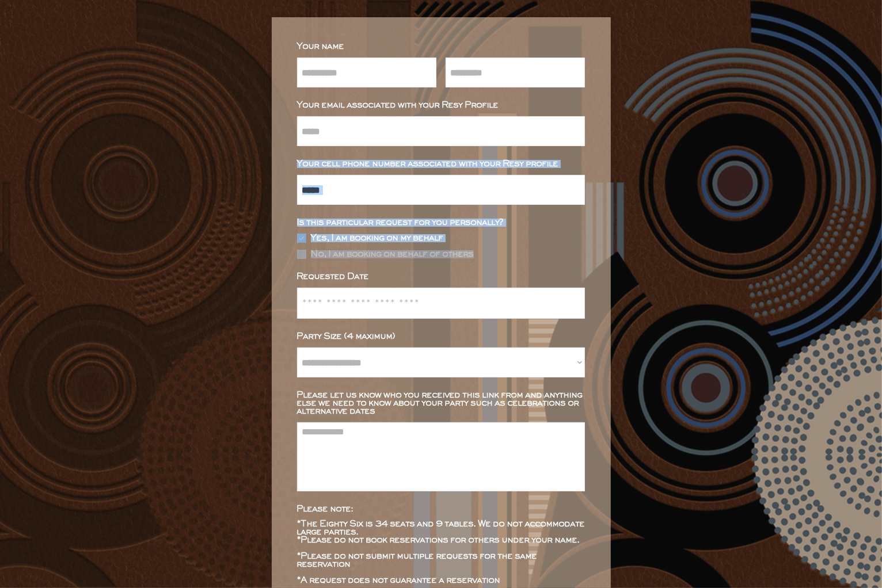 This screenshot has width=882, height=588. I want to click on div: Please note:, so click(441, 509).